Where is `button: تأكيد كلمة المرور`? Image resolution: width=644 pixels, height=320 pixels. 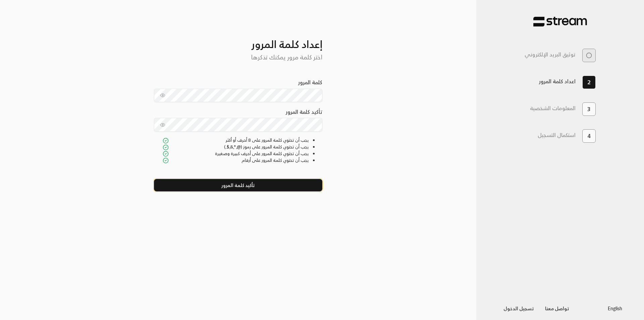
button: تأكيد كلمة المرور is located at coordinates (238, 185).